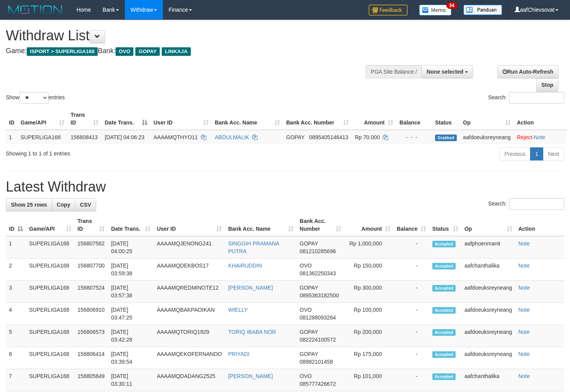 This screenshot has width=570, height=392. I want to click on img: MOTION_logo.png, so click(36, 10).